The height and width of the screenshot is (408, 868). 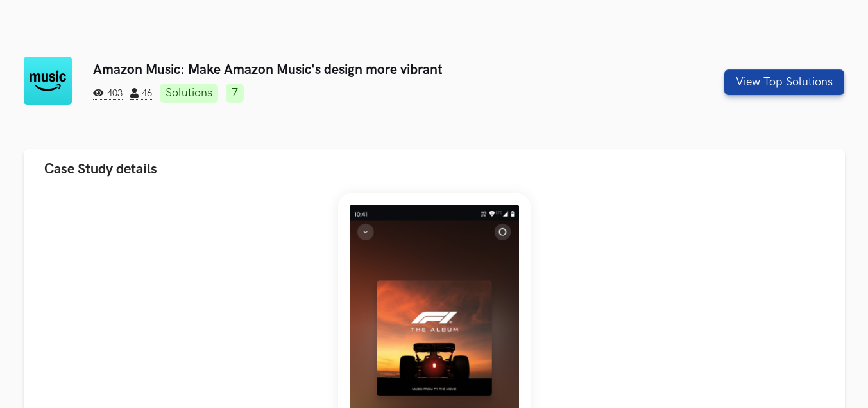 I want to click on button: View Top Solutions, so click(x=785, y=82).